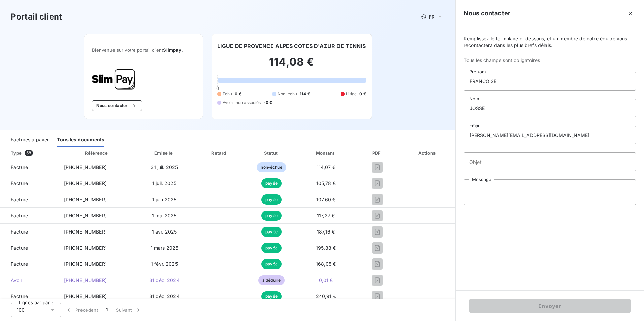 The height and width of the screenshot is (321, 644). Describe the element at coordinates (165, 183) in the screenshot. I see `span: 1 juil. 2025` at that location.